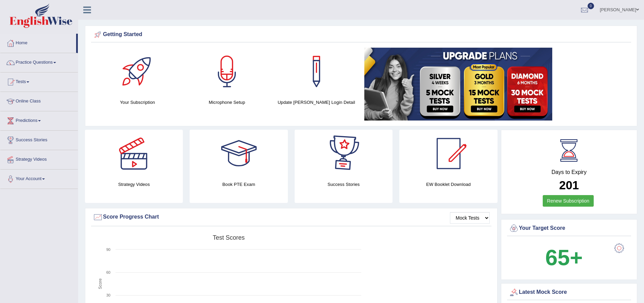 This screenshot has height=303, width=644. I want to click on a: Strategy Videos, so click(39, 158).